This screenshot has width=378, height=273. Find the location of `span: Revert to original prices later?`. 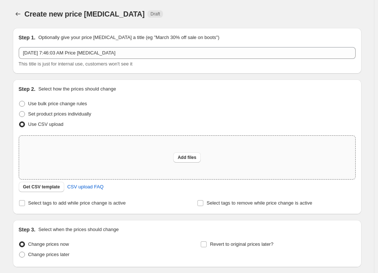

span: Revert to original prices later? is located at coordinates (242, 244).